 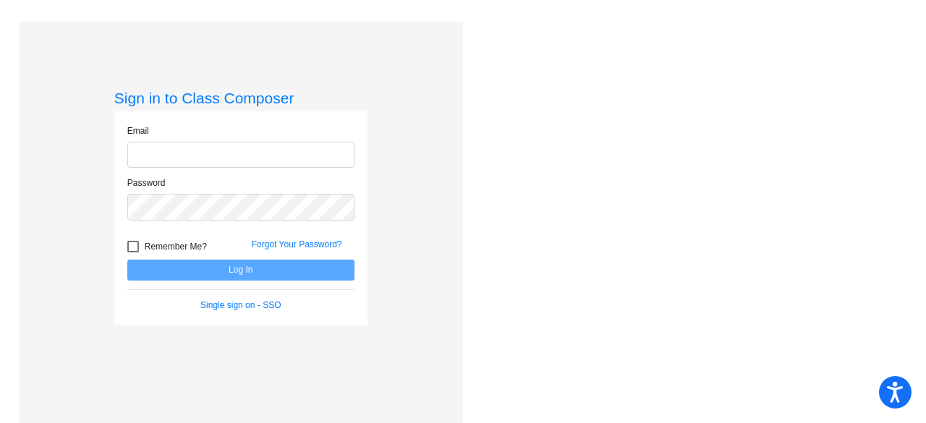 What do you see at coordinates (176, 247) in the screenshot?
I see `span: Remember Me?` at bounding box center [176, 247].